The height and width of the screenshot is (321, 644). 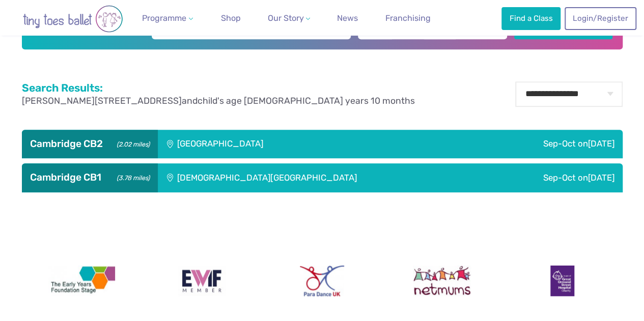 I want to click on img: tiny toes ballet, so click(x=73, y=19).